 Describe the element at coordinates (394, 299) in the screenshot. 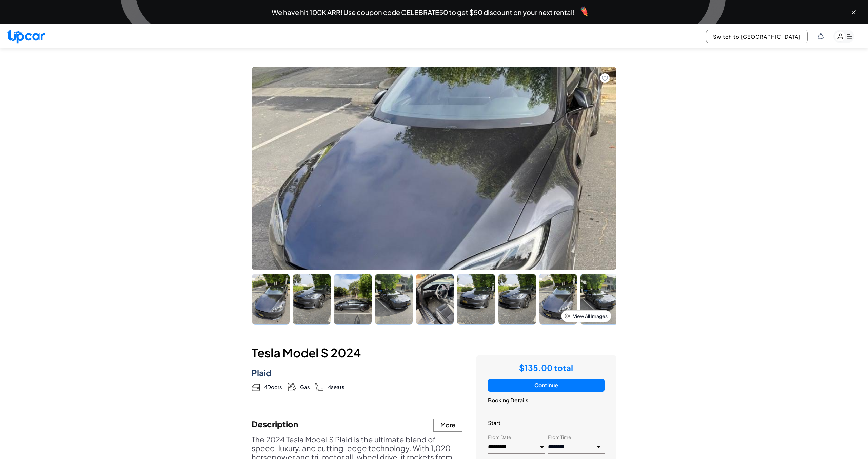

I see `img: Car Image 4` at that location.